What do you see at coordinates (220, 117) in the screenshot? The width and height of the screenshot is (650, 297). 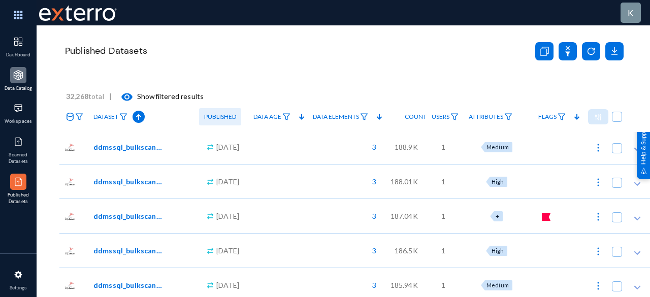 I see `a: Published` at bounding box center [220, 117].